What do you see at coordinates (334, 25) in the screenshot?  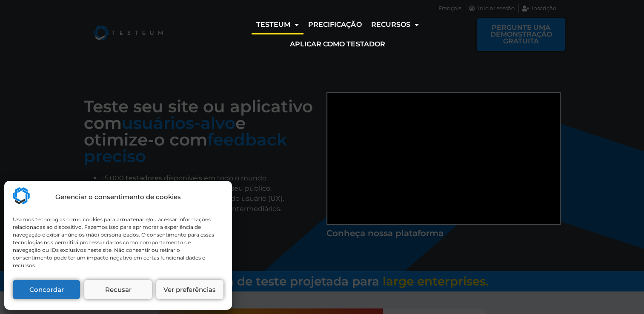 I see `a: Precificação` at bounding box center [334, 25].